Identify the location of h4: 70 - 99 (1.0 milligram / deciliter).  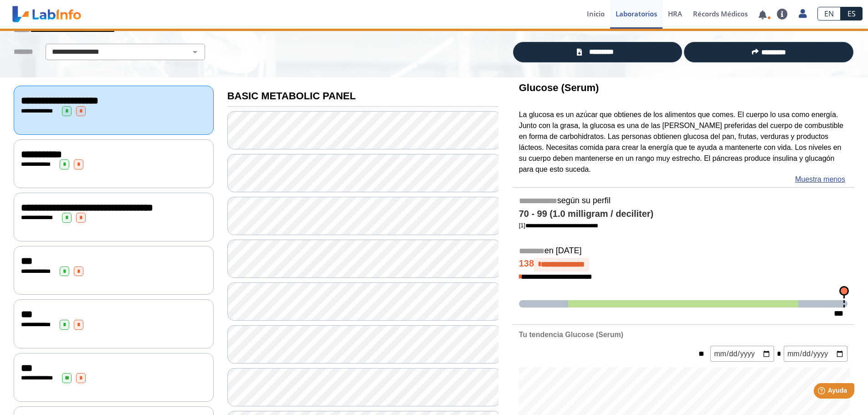
(683, 214).